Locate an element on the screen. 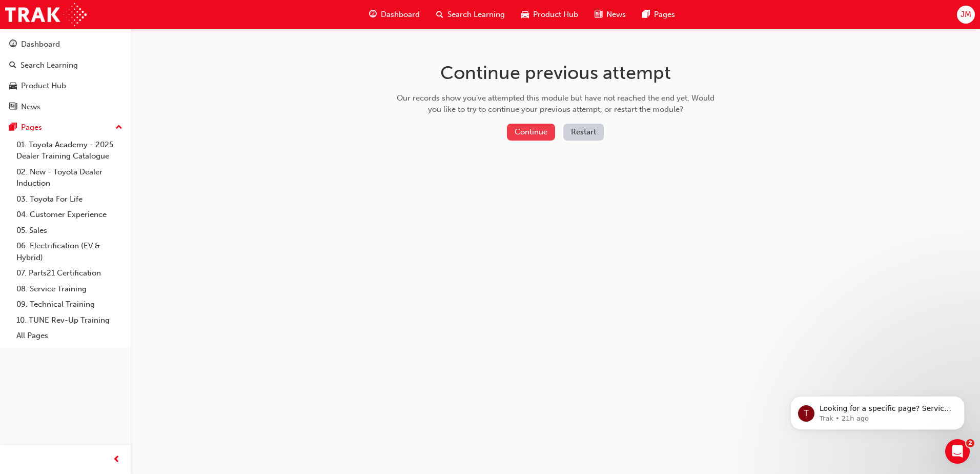  div: Profile image for Trak is located at coordinates (31, 39).